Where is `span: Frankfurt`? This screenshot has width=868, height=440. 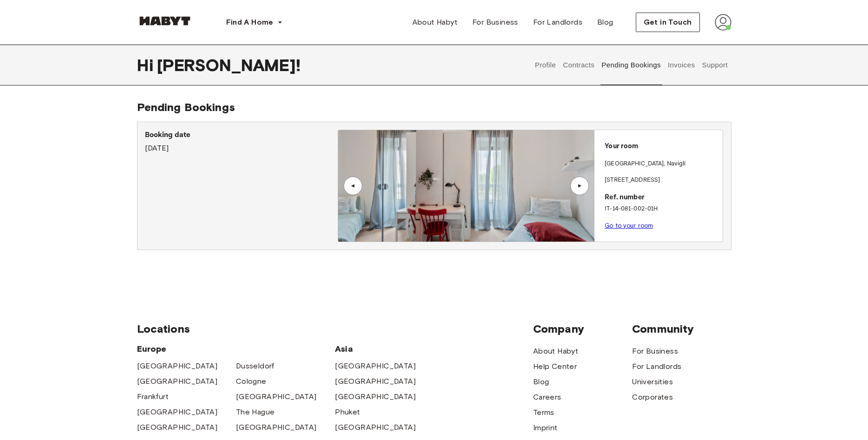
span: Frankfurt is located at coordinates (153, 397).